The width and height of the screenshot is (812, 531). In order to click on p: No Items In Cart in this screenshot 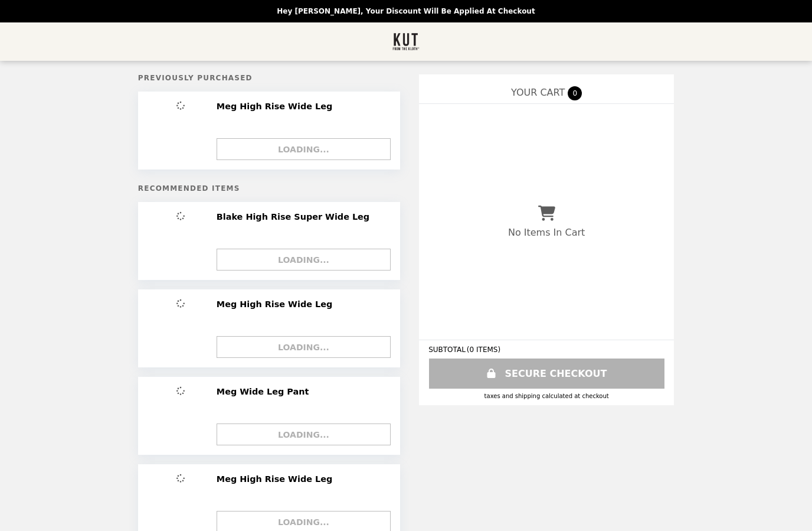, I will do `click(547, 232)`.